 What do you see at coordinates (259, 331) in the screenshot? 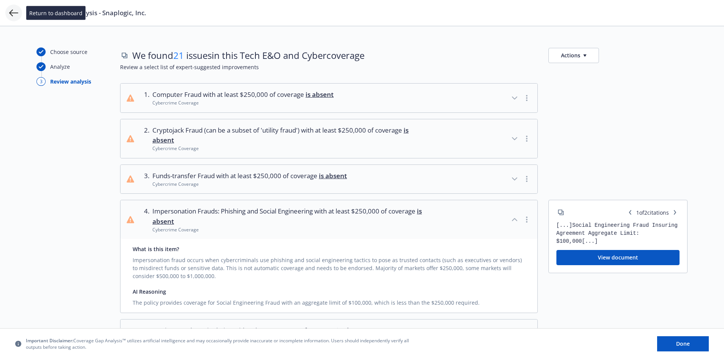
I see `span: Invoice Fraud/Manipulation with at least $250,000 of coverage` at bounding box center [259, 331].